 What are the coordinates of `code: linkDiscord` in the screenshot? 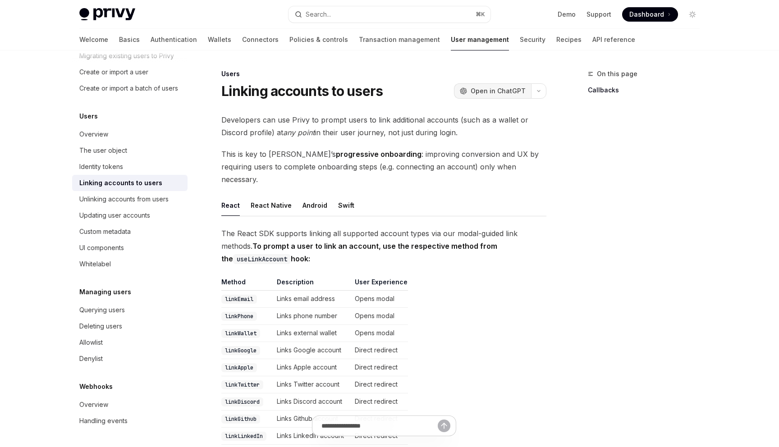 It's located at (242, 402).